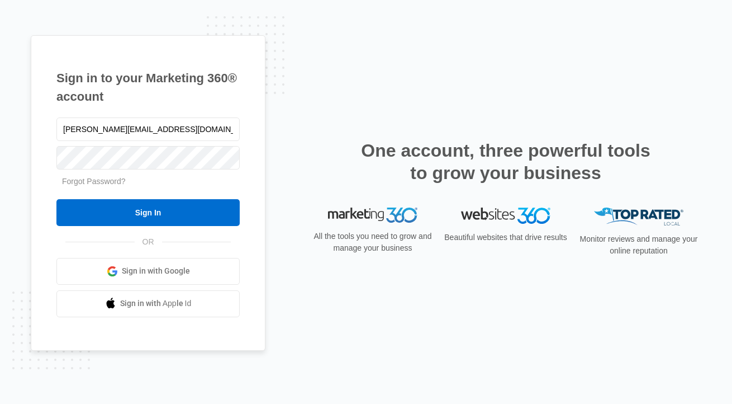 Image resolution: width=732 pixels, height=404 pixels. Describe the element at coordinates (373, 215) in the screenshot. I see `img: Marketing 360` at that location.